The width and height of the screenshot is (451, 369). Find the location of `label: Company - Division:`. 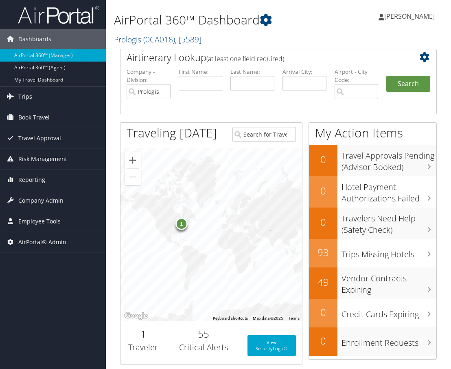

label: Company - Division: is located at coordinates (149, 76).